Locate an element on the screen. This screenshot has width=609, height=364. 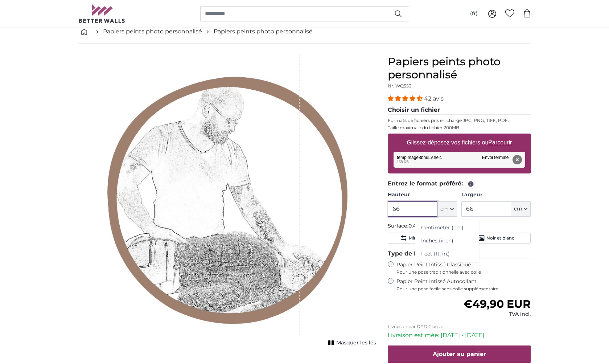
span: 42 avis is located at coordinates (434, 98).